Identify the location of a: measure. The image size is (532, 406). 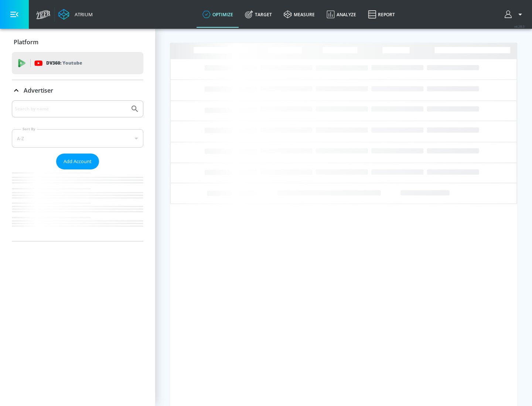
(299, 15).